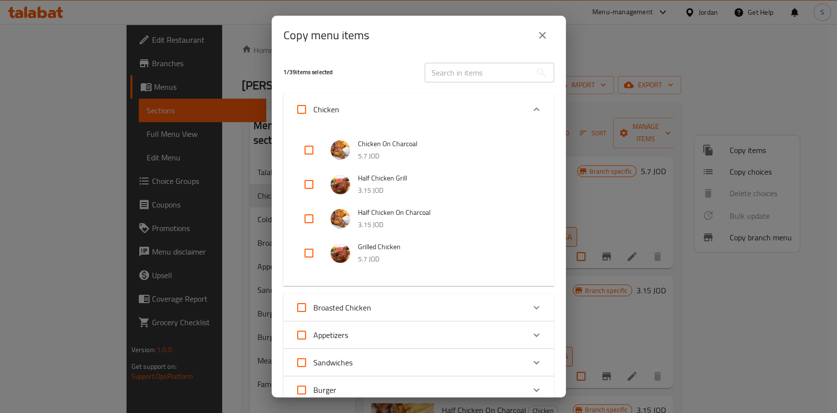  What do you see at coordinates (446, 178) in the screenshot?
I see `span: Half Chicken Grill` at bounding box center [446, 178].